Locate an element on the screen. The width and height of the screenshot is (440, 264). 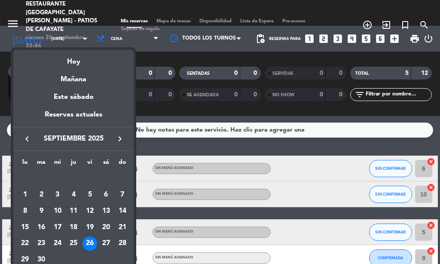
div: 21 is located at coordinates (123, 227).